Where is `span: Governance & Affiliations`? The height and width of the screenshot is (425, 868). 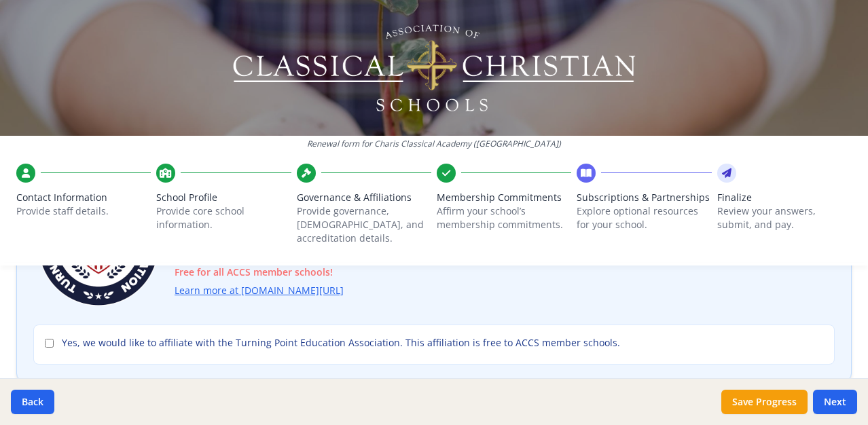
span: Governance & Affiliations is located at coordinates (364, 198).